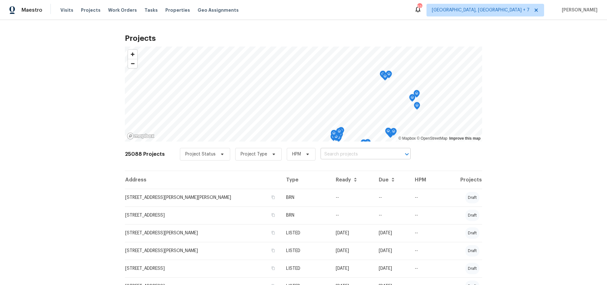 The width and height of the screenshot is (607, 285). I want to click on input: Search projects, so click(357, 154).